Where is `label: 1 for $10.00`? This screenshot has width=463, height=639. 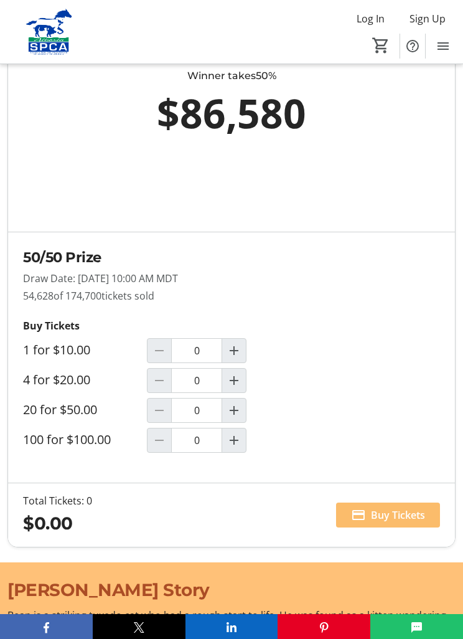 label: 1 for $10.00 is located at coordinates (57, 350).